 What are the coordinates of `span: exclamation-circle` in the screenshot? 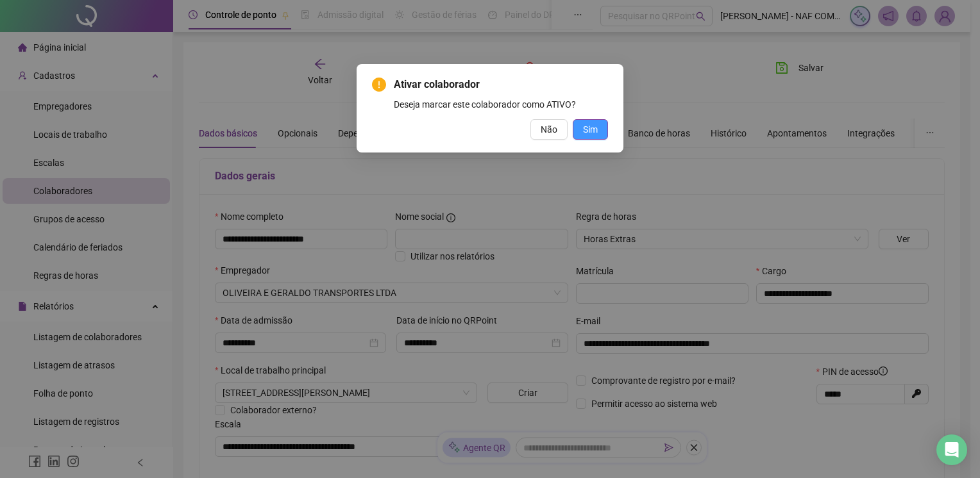 It's located at (379, 85).